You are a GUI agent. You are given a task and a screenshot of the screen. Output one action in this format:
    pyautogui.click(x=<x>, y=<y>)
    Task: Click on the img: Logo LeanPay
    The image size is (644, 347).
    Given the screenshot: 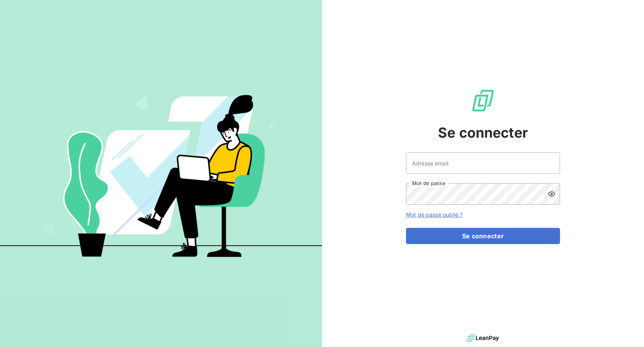 What is the action you would take?
    pyautogui.click(x=483, y=100)
    